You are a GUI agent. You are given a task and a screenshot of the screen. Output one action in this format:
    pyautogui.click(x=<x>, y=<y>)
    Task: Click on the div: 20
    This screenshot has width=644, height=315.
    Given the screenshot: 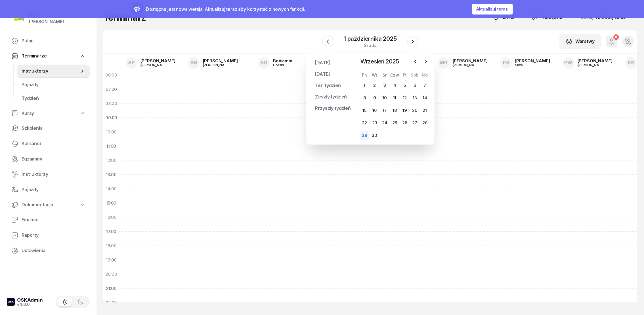 What is the action you would take?
    pyautogui.click(x=415, y=110)
    